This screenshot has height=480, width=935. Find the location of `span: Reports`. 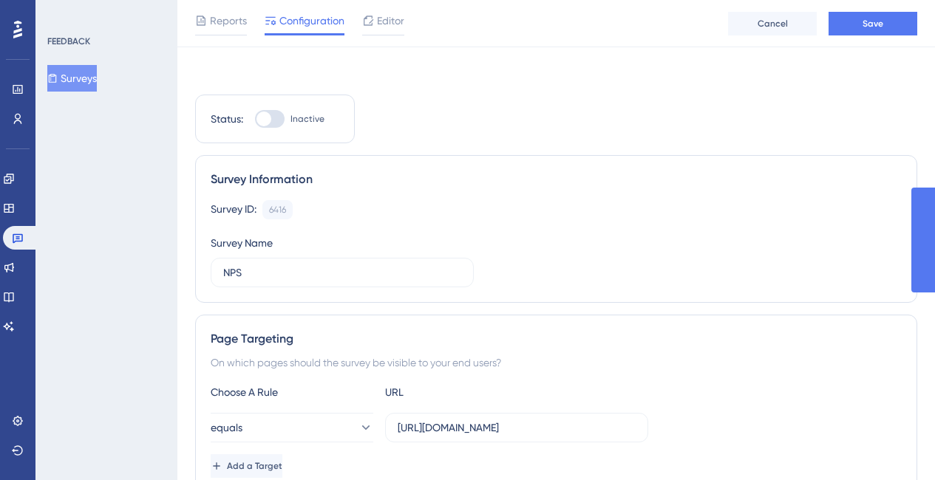

span: Reports is located at coordinates (228, 21).